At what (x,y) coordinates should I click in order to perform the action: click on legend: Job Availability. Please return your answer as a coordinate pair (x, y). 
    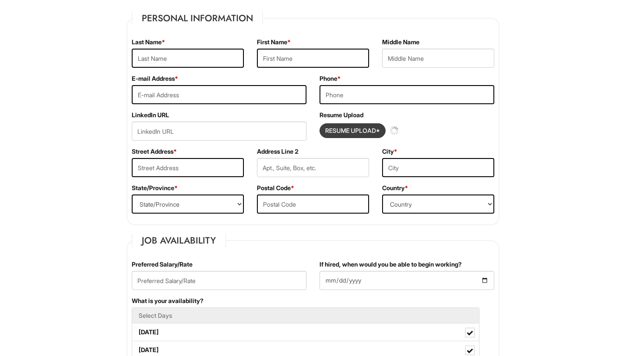
    Looking at the image, I should click on (179, 241).